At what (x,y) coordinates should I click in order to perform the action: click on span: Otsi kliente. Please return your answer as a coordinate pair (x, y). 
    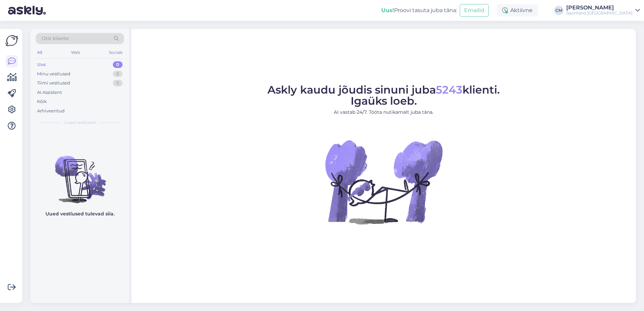
    Looking at the image, I should click on (55, 38).